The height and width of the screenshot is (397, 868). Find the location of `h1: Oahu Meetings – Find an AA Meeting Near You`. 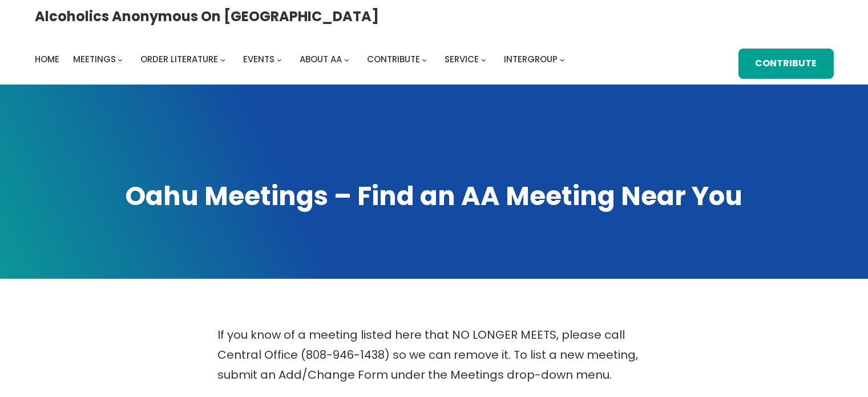

h1: Oahu Meetings – Find an AA Meeting Near You is located at coordinates (434, 196).